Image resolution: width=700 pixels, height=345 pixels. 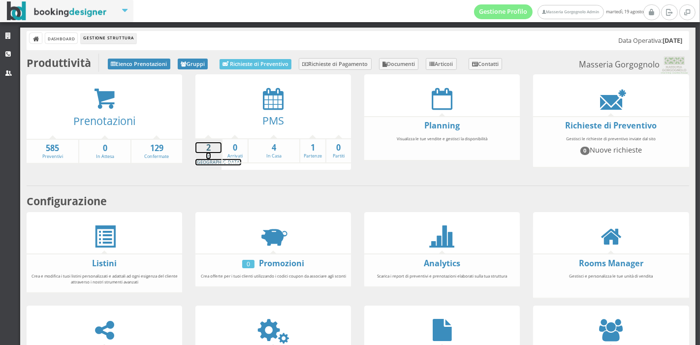 What do you see at coordinates (273, 276) in the screenshot?
I see `div: Crea offerte per i tuoi clienti utilizzando i codici coupon da associare agli sconti` at bounding box center [273, 276].